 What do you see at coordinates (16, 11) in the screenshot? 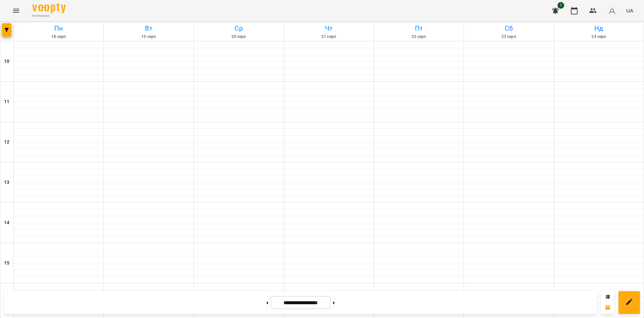
I see `button: Menu` at bounding box center [16, 11].